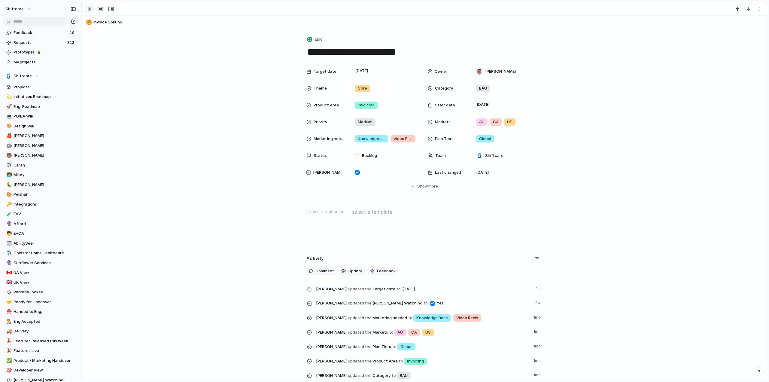 Image resolution: width=769 pixels, height=382 pixels. What do you see at coordinates (45, 224) in the screenshot?
I see `span: Afford` at bounding box center [45, 224].